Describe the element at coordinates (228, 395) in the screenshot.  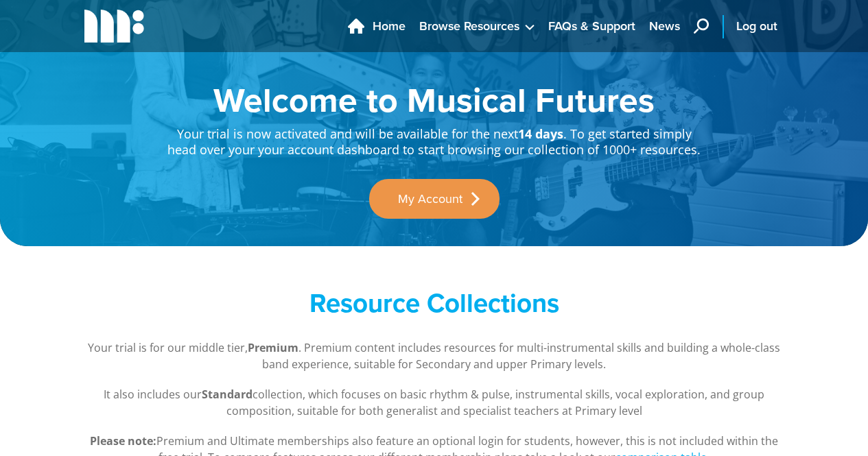
I see `strong: Standard` at that location.